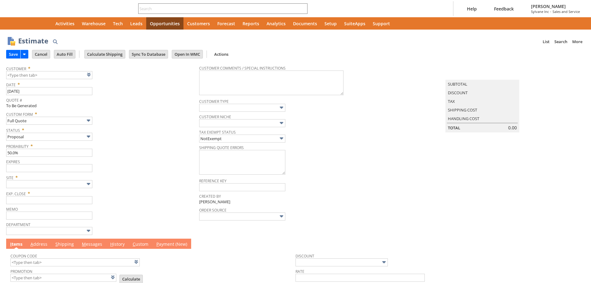 The height and width of the screenshot is (283, 591). Describe the element at coordinates (482, 75) in the screenshot. I see `caption: Summary` at that location.